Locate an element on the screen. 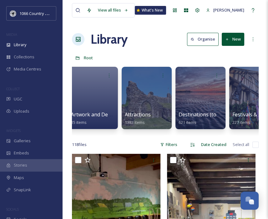  span: Uploads is located at coordinates (22, 111).